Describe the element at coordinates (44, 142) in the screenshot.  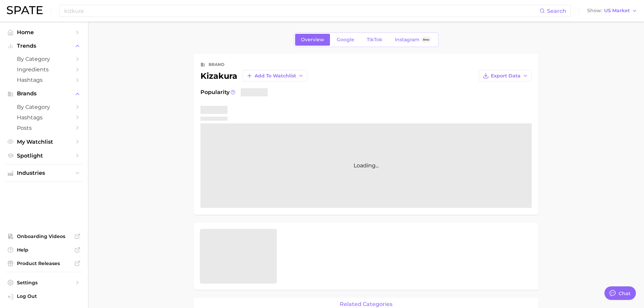
I see `span: My Watchlist` at that location.